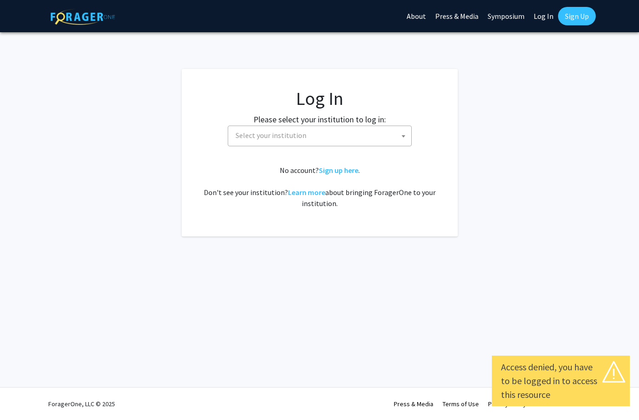  What do you see at coordinates (320, 119) in the screenshot?
I see `label: Please select your institution to log in:` at bounding box center [320, 119].